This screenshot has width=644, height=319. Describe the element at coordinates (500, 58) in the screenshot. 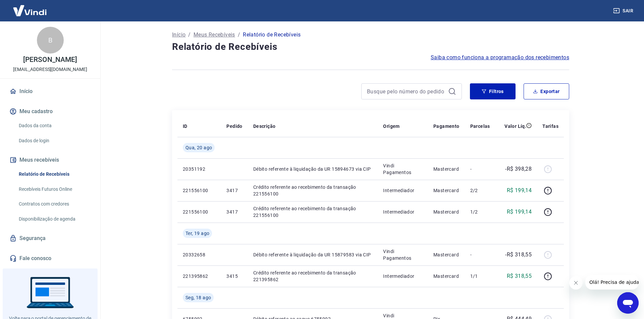

I see `a: Saiba como funciona a programação dos recebimentos` at that location.